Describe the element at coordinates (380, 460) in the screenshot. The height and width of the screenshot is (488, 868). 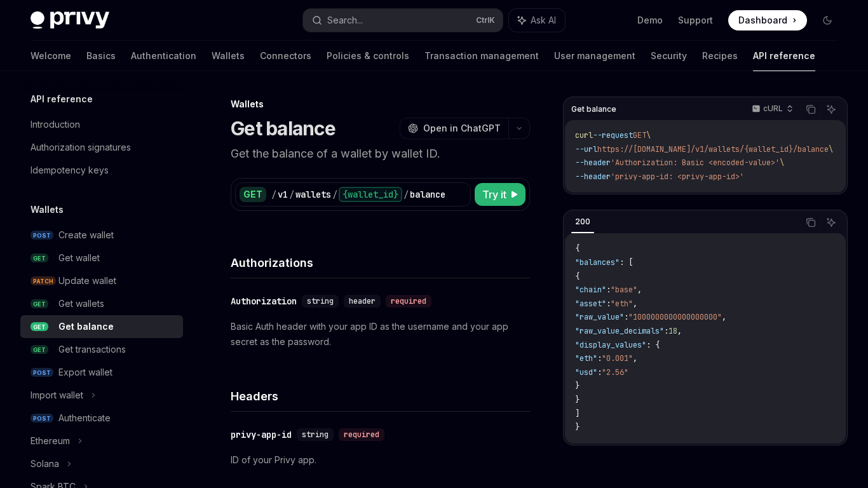
I see `p: ID of your Privy app.` at that location.